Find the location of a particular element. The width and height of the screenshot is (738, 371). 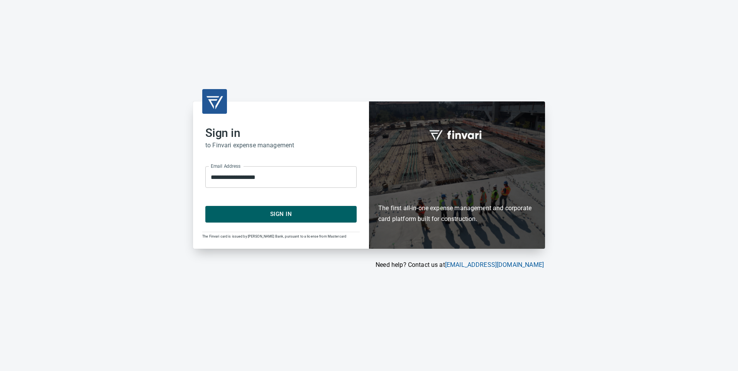

h6: to Finvari expense management is located at coordinates (281, 146).